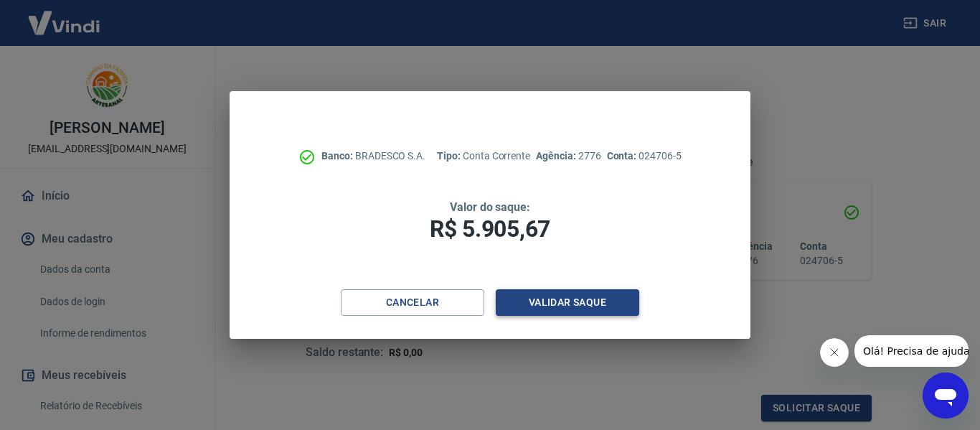 This screenshot has height=430, width=980. I want to click on p: BRADESCO S.A., so click(373, 156).